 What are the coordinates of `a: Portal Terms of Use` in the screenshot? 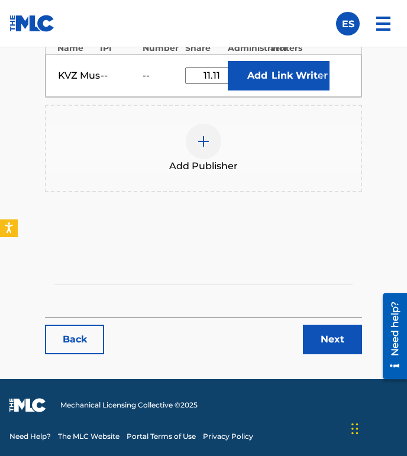 It's located at (161, 437).